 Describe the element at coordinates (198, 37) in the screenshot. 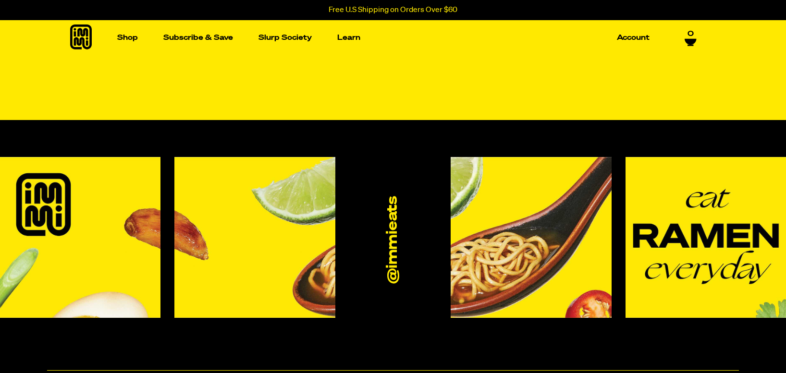

I see `a: Subscribe & Save` at that location.